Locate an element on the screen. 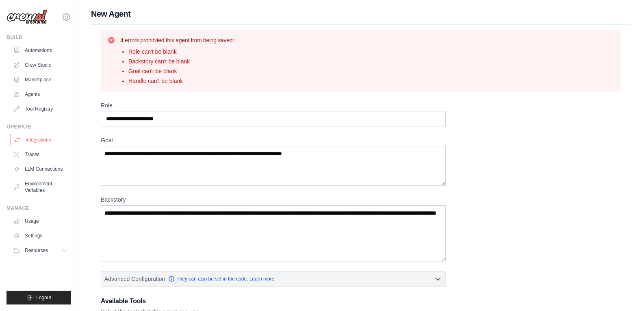 The height and width of the screenshot is (311, 644). a: Settings is located at coordinates (40, 236).